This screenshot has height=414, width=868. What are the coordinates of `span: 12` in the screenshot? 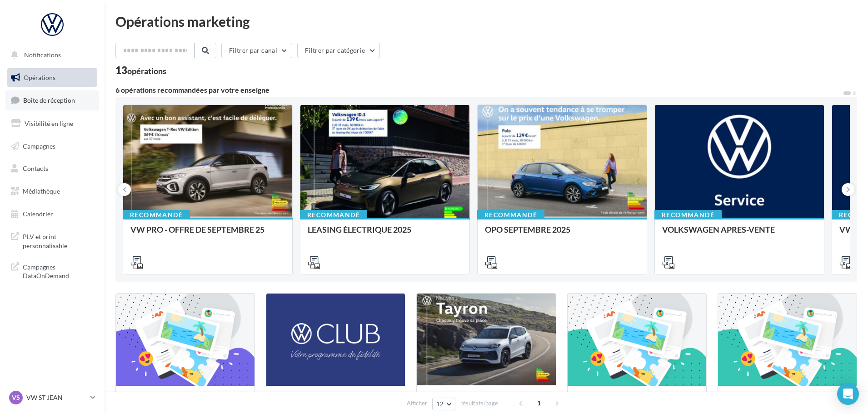 It's located at (440, 404).